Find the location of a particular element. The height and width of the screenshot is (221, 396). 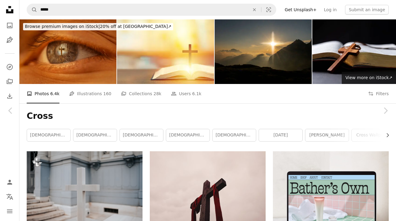

button: Language is located at coordinates (10, 197).